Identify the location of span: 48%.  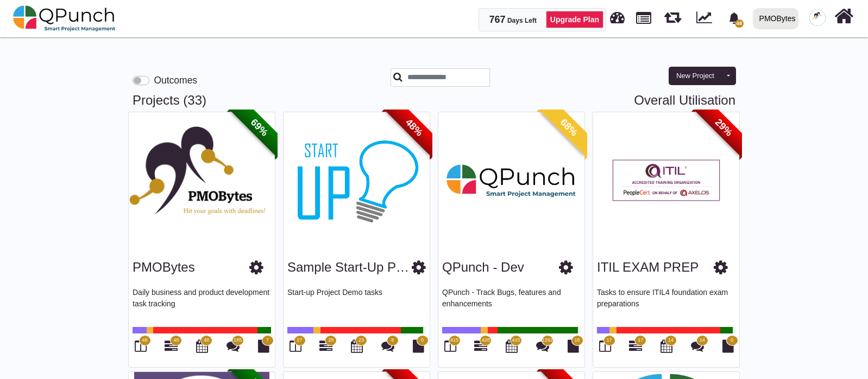
(414, 128).